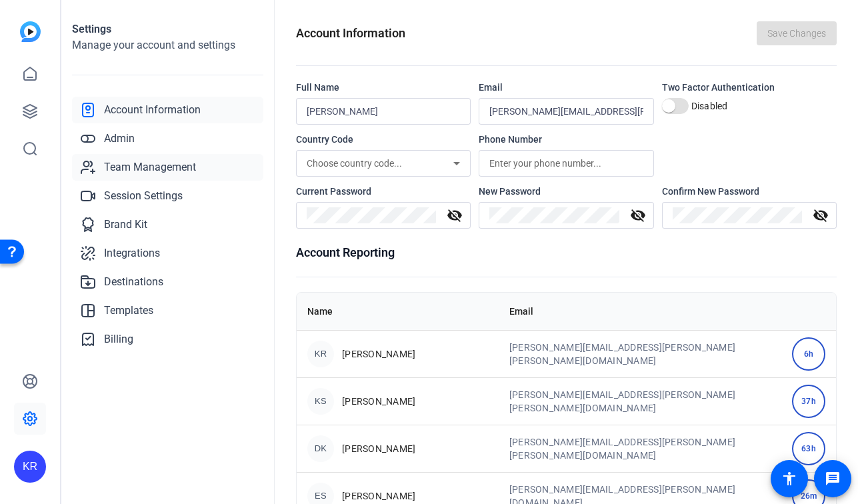 The height and width of the screenshot is (504, 858). Describe the element at coordinates (383, 111) in the screenshot. I see `input: Enter your name...` at that location.